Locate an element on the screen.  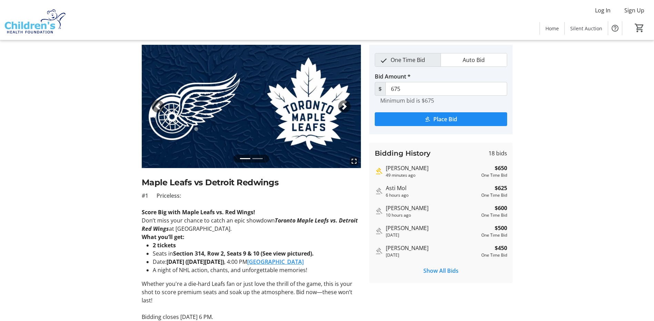
a: Home is located at coordinates (552, 28).